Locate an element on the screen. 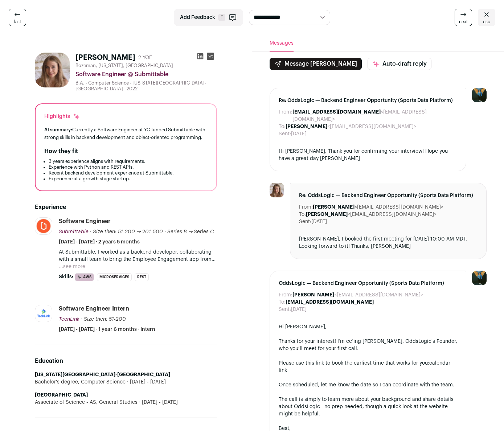 The image size is (504, 431). img: 503730bcf793fb0017a5f81512573b58e2e53c14fd82642b13f721eb2aed2e20.png is located at coordinates (43, 314).